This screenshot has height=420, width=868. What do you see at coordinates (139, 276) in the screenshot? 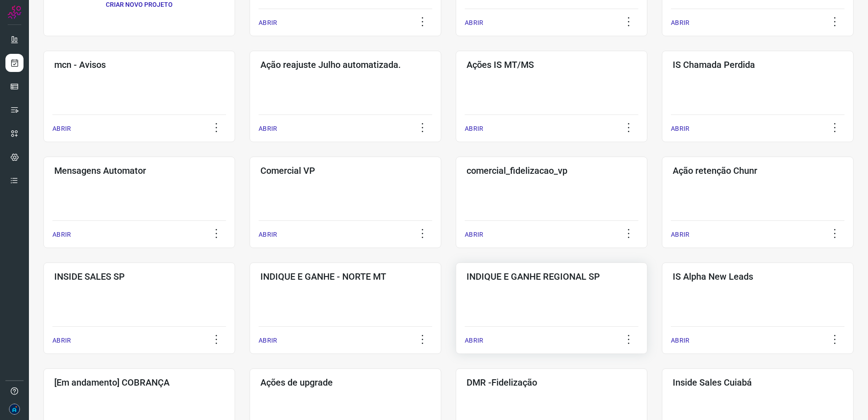
I see `h3: INSIDE SALES SP` at bounding box center [139, 276].